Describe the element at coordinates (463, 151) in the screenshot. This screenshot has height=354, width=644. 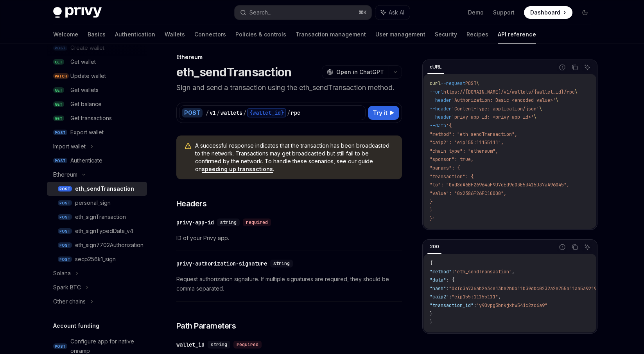
I see `span: "chain_type": "ethereum",` at that location.